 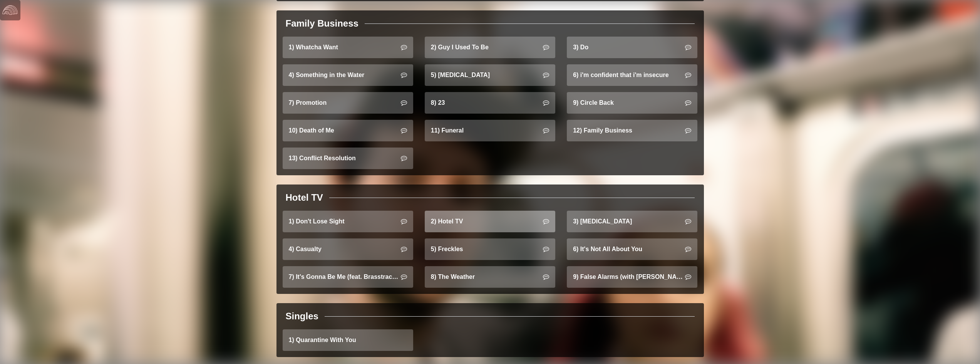 I want to click on a: 6) i'm confident that i'm insecure, so click(x=632, y=75).